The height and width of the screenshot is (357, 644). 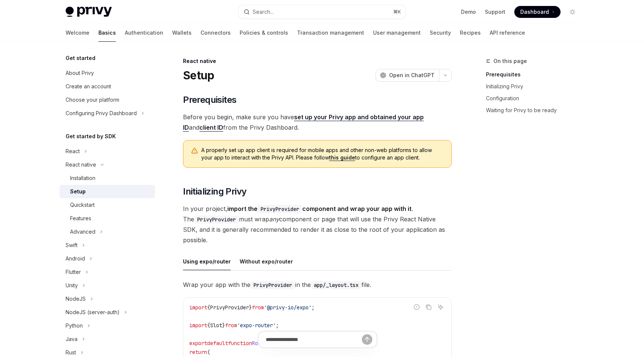 What do you see at coordinates (211, 128) in the screenshot?
I see `a: client ID` at bounding box center [211, 128].